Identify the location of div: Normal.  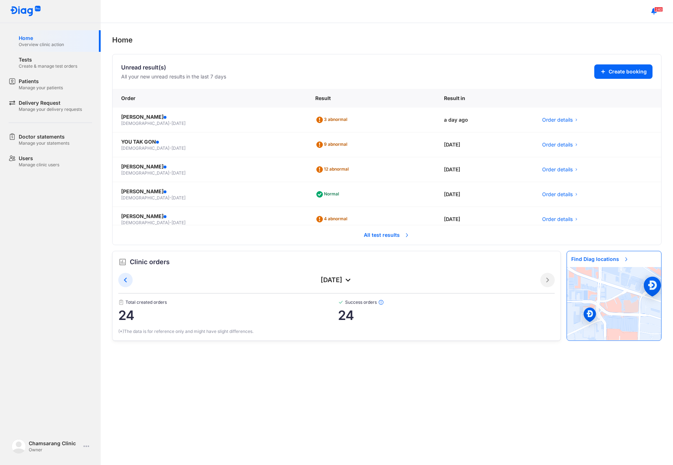
(329, 194).